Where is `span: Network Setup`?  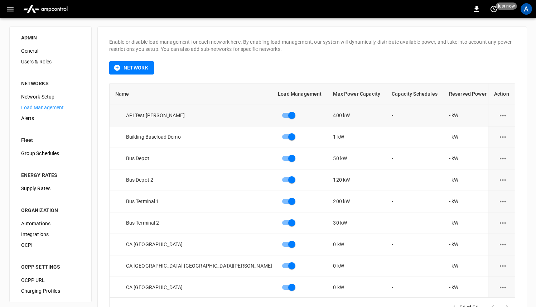 span: Network Setup is located at coordinates (50, 97).